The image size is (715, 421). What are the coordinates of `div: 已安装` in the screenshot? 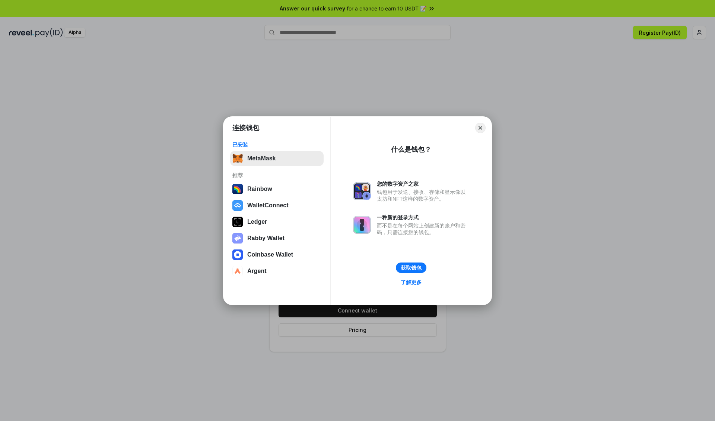 It's located at (277, 145).